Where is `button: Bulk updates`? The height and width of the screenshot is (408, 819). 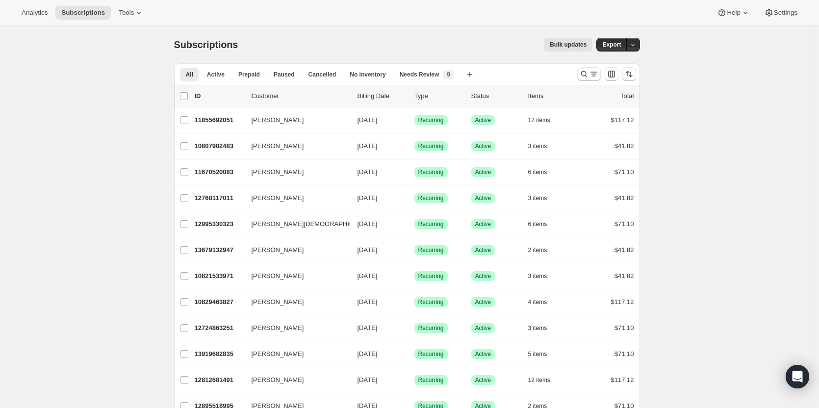 button: Bulk updates is located at coordinates (568, 45).